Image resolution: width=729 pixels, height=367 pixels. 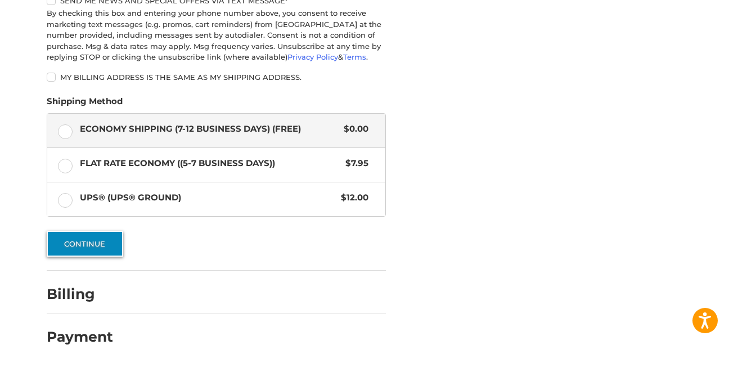 I want to click on label: My billing address is the same as my shipping address., so click(x=216, y=77).